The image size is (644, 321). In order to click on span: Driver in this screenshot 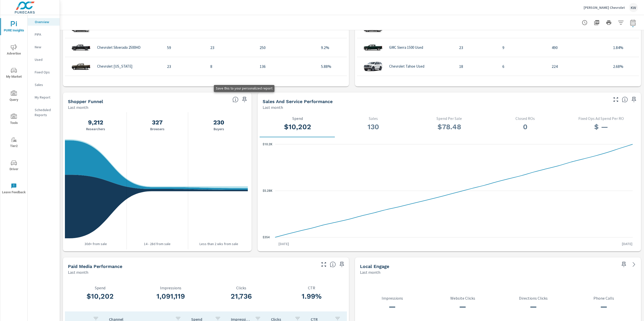, I will do `click(14, 166)`.